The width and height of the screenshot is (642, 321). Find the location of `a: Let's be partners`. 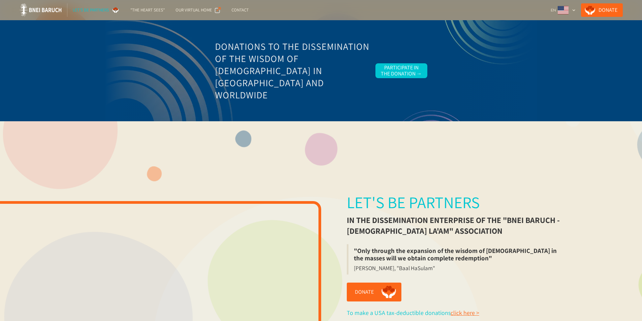

a: Let's be partners is located at coordinates (96, 10).